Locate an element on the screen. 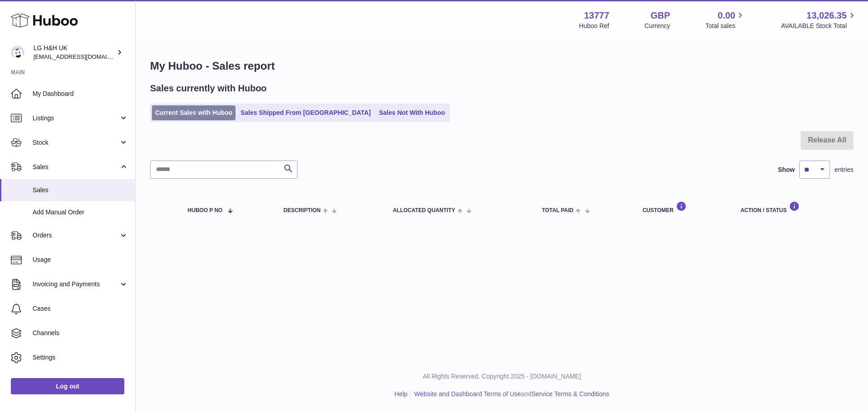 This screenshot has width=868, height=412. a: Log out is located at coordinates (67, 386).